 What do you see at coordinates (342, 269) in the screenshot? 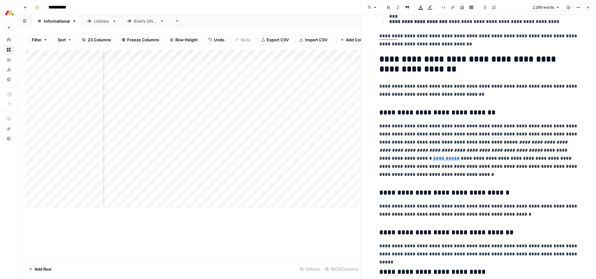
I see `div: 19/23 Columns` at bounding box center [342, 269].